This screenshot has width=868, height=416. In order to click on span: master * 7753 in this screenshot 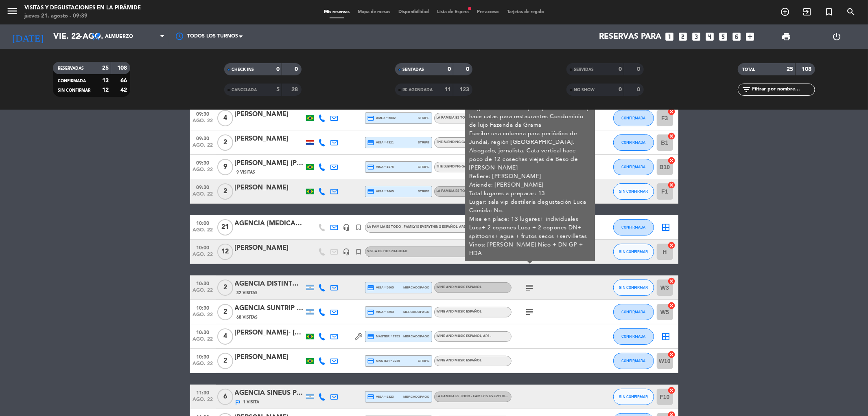, I will do `click(384, 337)`.